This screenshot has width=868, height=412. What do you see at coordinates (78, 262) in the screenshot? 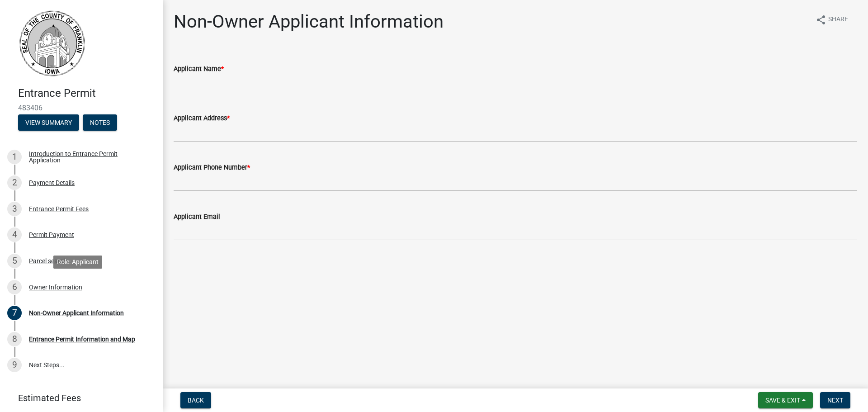
I see `div: Role: Applicant` at bounding box center [78, 262].